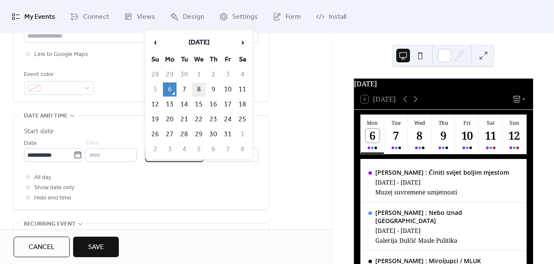 The width and height of the screenshot is (554, 264). What do you see at coordinates (467, 134) in the screenshot?
I see `button: Fri10` at bounding box center [467, 134].